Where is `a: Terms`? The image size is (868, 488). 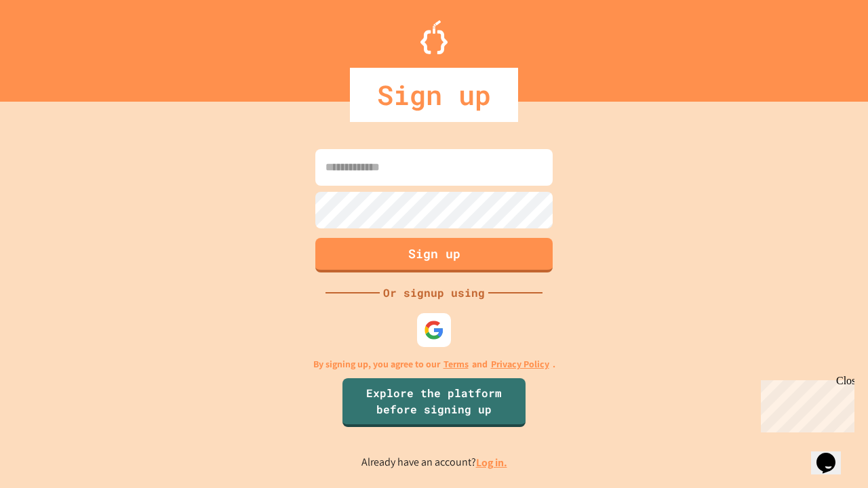
a: Terms is located at coordinates (455, 364).